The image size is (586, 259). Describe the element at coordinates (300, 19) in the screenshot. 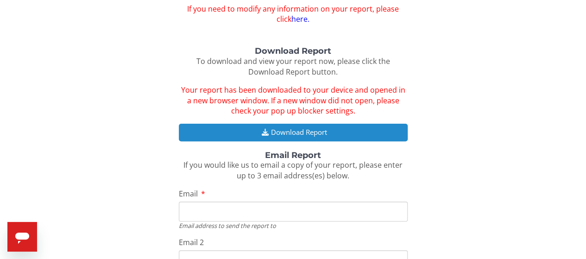

I see `a: here.` at that location.